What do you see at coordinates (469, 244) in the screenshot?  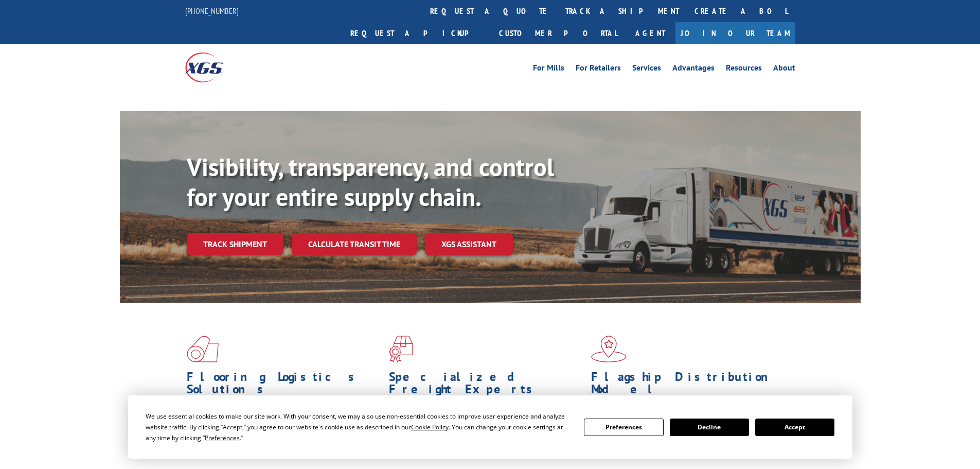 I see `a: XGS ASSISTANT` at bounding box center [469, 244].